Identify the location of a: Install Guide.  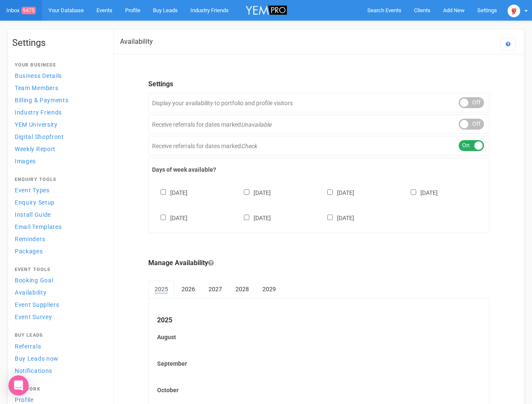
(58, 214).